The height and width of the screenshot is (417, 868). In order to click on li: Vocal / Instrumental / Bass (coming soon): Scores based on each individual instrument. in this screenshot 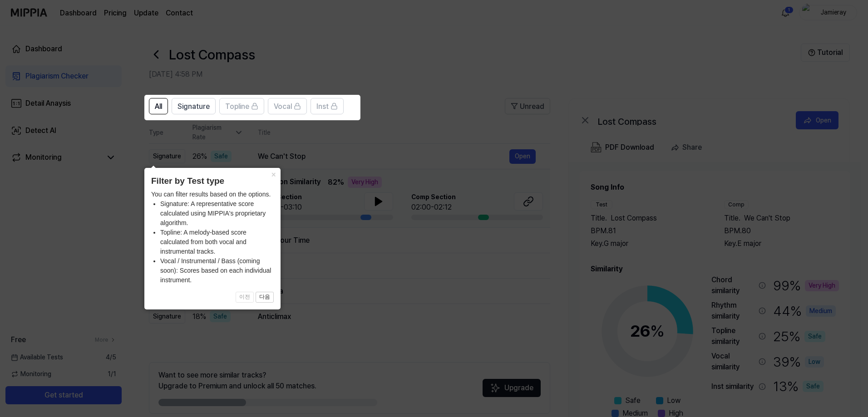, I will do `click(217, 271)`.